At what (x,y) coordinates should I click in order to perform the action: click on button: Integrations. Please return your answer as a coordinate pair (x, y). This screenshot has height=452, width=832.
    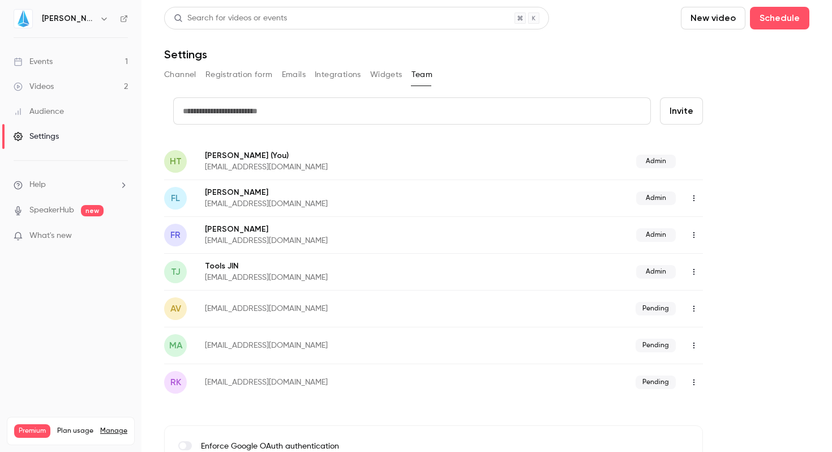
    Looking at the image, I should click on (338, 75).